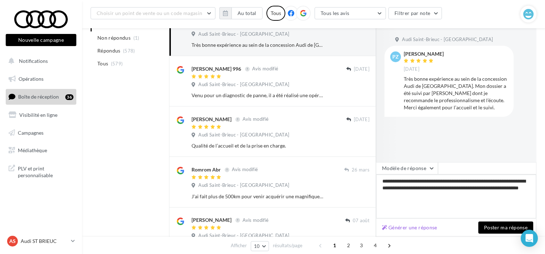 Image resolution: width=545 pixels, height=254 pixels. I want to click on span: Tous les avis, so click(335, 13).